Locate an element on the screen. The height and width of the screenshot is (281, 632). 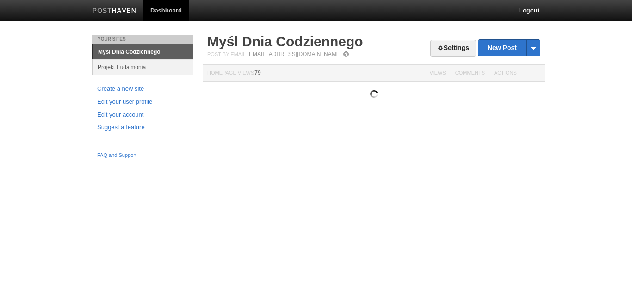
span: Post by Email is located at coordinates (226, 54).